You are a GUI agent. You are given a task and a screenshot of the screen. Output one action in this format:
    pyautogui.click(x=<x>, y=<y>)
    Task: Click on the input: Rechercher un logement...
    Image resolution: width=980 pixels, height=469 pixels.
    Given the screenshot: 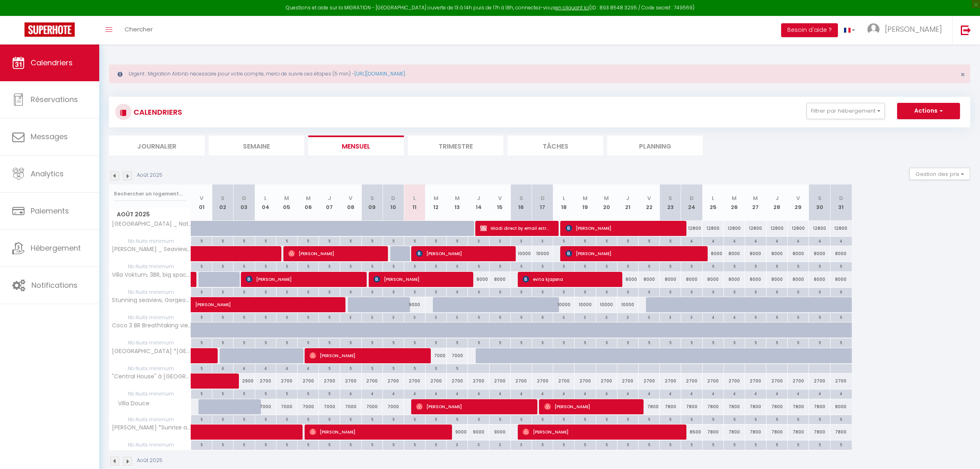 What is the action you would take?
    pyautogui.click(x=150, y=194)
    